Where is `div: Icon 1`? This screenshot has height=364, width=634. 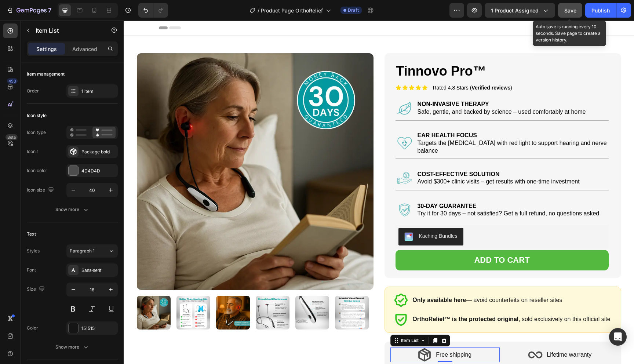
div: Icon 1 is located at coordinates (33, 151).